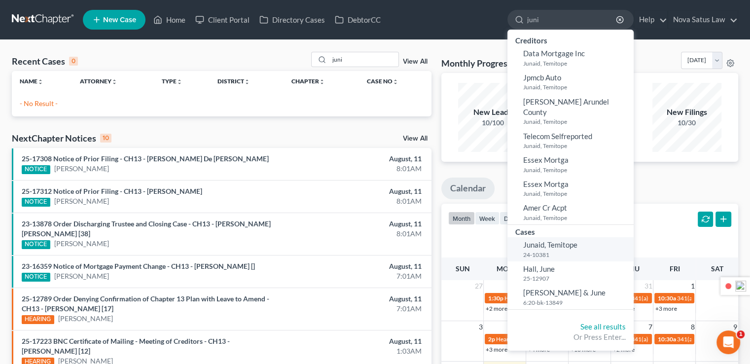 This screenshot has width=750, height=364. What do you see at coordinates (551, 245) in the screenshot?
I see `span: Junaid, Temitope` at bounding box center [551, 245].